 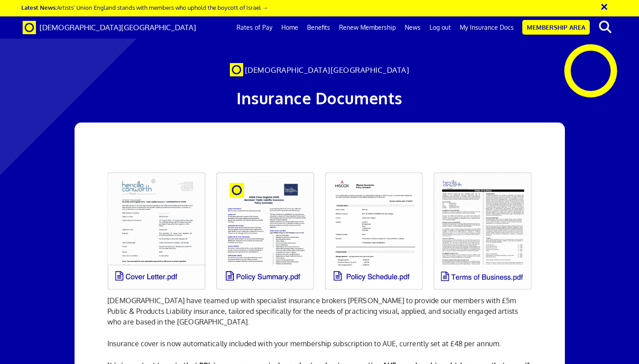 What do you see at coordinates (440, 28) in the screenshot?
I see `a: Log out` at bounding box center [440, 28].